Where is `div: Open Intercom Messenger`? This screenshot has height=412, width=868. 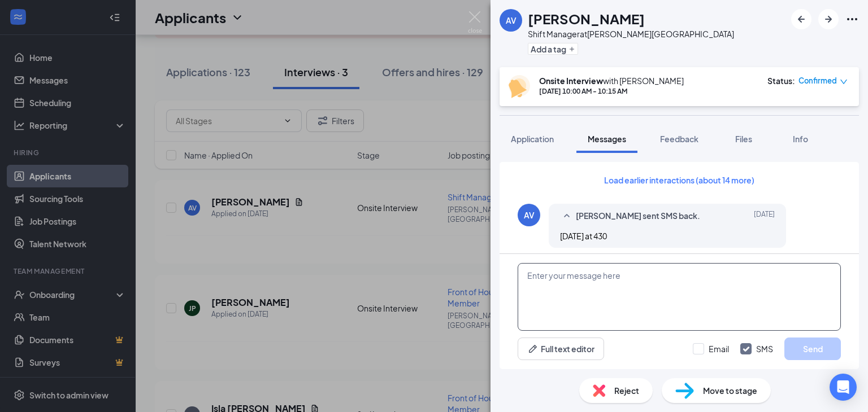
div: Open Intercom Messenger is located at coordinates (843, 387).